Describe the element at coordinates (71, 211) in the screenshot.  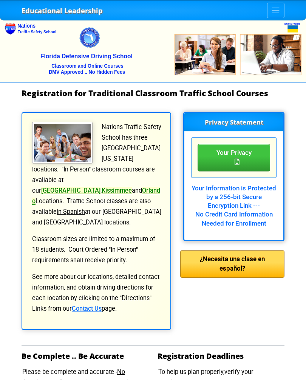
I see `u: in Spanish` at that location.